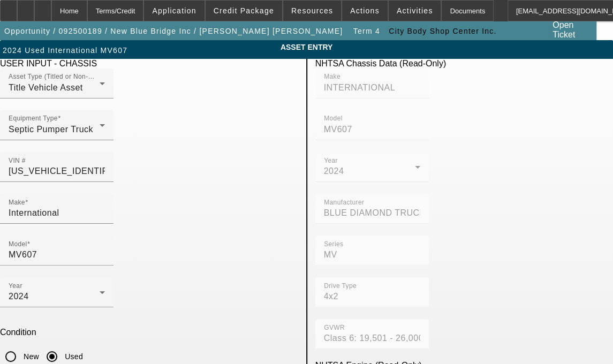  Describe the element at coordinates (58, 76) in the screenshot. I see `mat-label: Asset Type (Titled or Non-Titled)` at that location.